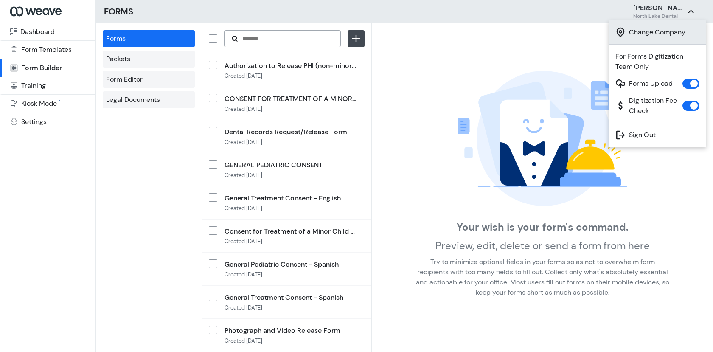 Image resolution: width=713 pixels, height=352 pixels. Describe the element at coordinates (287, 39) in the screenshot. I see `input: Search` at that location.